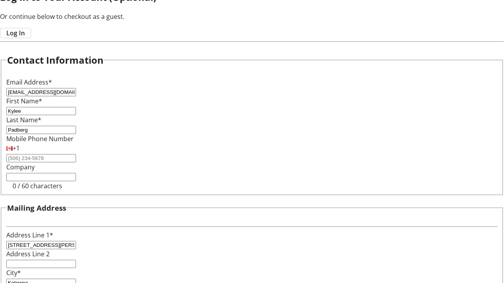  Describe the element at coordinates (24, 101) in the screenshot. I see `label: First Name*` at that location.